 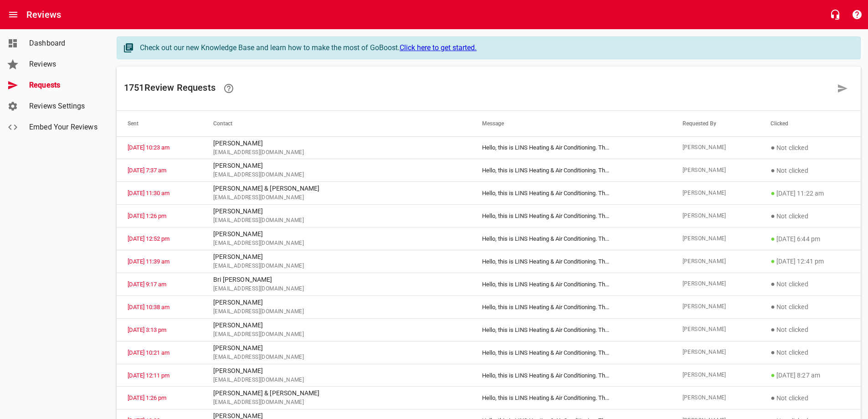 I want to click on th: Message, so click(x=571, y=124).